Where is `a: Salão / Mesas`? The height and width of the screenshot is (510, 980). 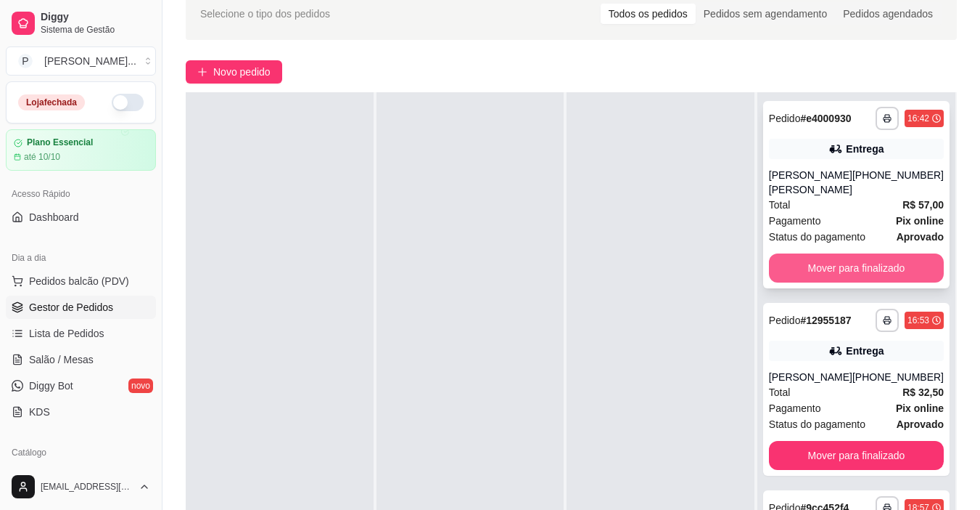
a: Salão / Mesas is located at coordinates (81, 360).